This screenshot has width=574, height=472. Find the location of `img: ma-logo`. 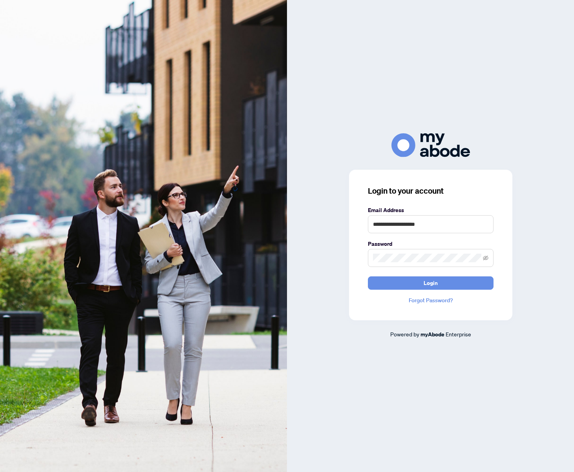

img: ma-logo is located at coordinates (431, 145).